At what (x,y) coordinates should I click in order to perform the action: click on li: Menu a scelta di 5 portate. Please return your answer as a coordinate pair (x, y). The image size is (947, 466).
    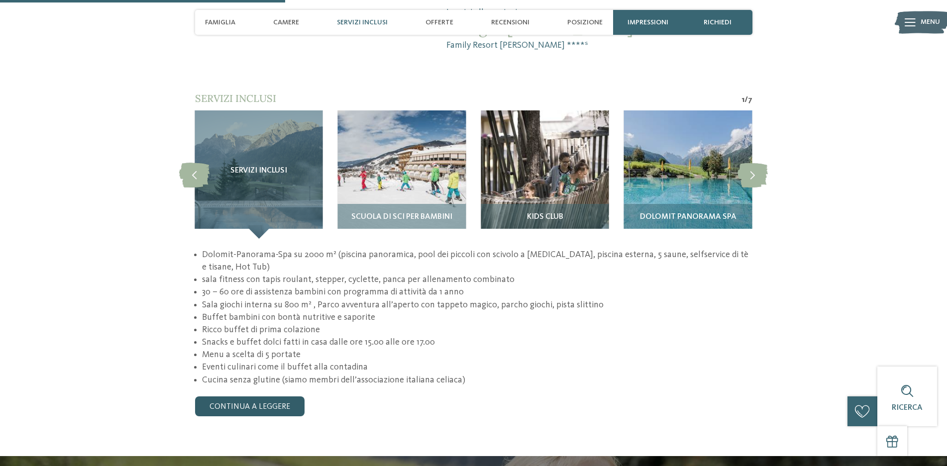
    Looking at the image, I should click on (477, 355).